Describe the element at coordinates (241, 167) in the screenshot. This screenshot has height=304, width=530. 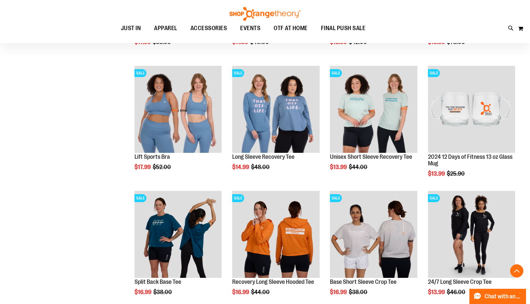
I see `span: $14.99` at that location.